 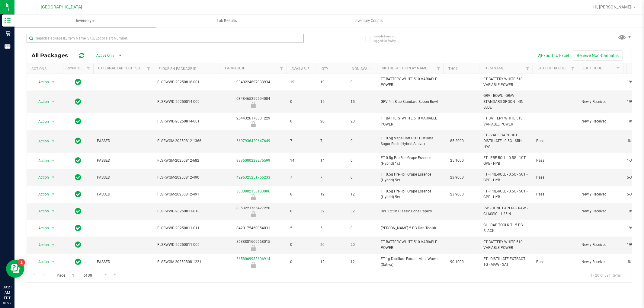 What do you see at coordinates (122, 68) in the screenshot?
I see `a: External Lab Test Result` at bounding box center [122, 68].